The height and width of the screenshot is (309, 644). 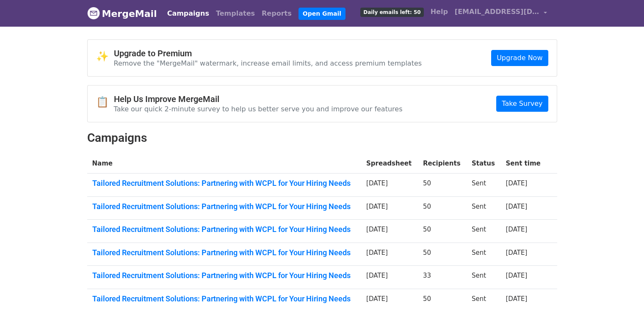 What do you see at coordinates (268, 53) in the screenshot?
I see `h4: Upgrade to Premium` at bounding box center [268, 53].